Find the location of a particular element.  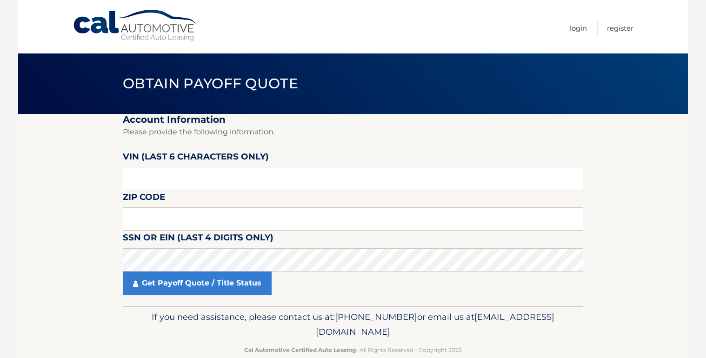

h2: Account Information is located at coordinates (353, 119).